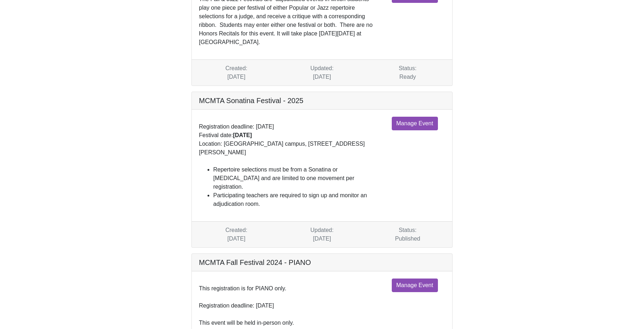 The height and width of the screenshot is (329, 644). Describe the element at coordinates (408, 234) in the screenshot. I see `div: Status: Published` at that location.